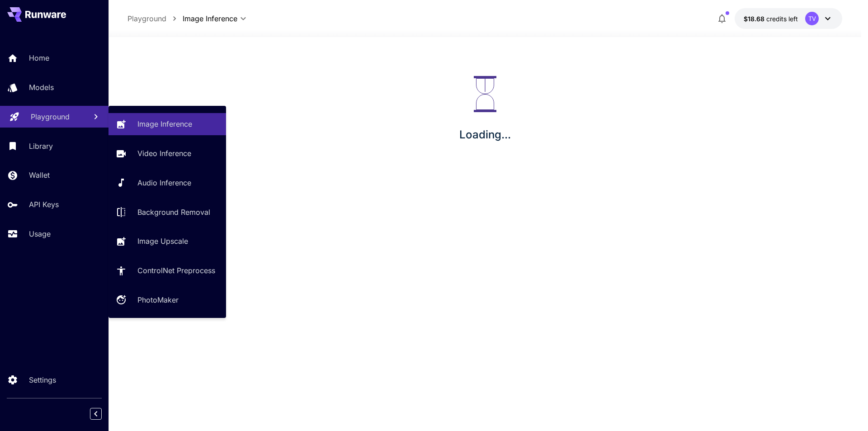 The image size is (868, 431). I want to click on button: Collapse sidebar, so click(96, 414).